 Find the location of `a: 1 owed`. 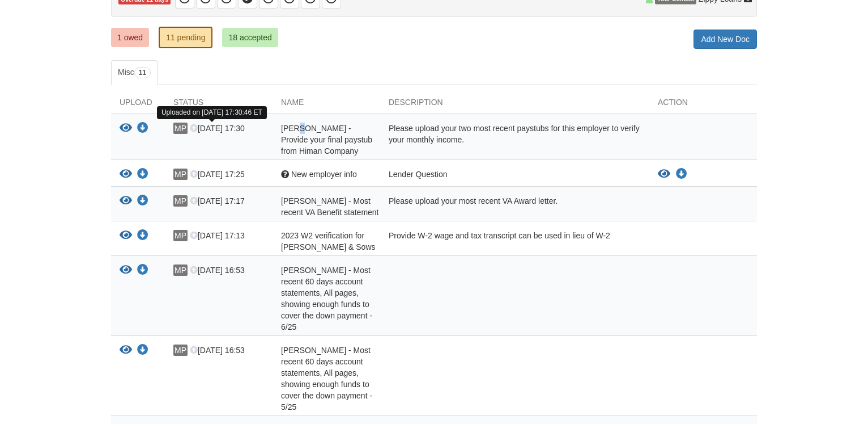

a: 1 owed is located at coordinates (130, 38).